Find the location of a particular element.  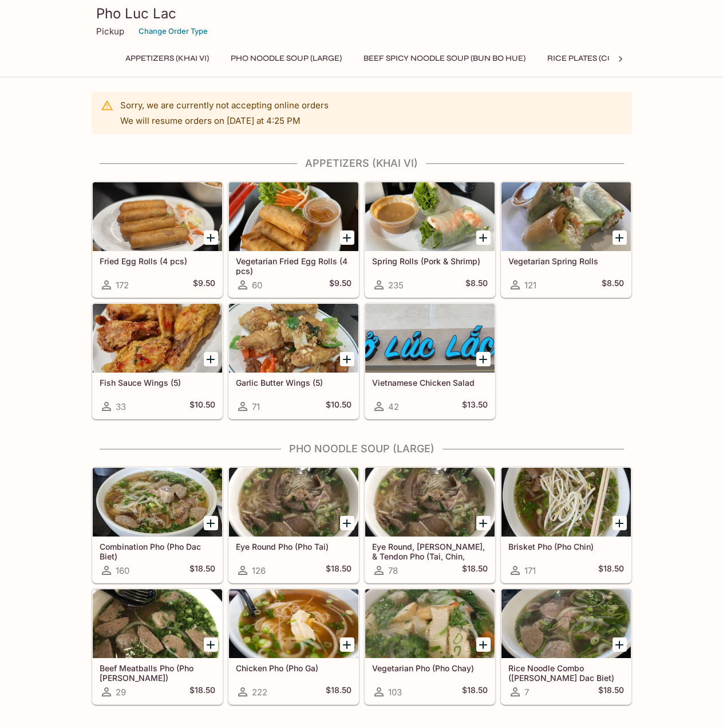

button: Add Vietnamese Chicken Salad is located at coordinates (483, 358).